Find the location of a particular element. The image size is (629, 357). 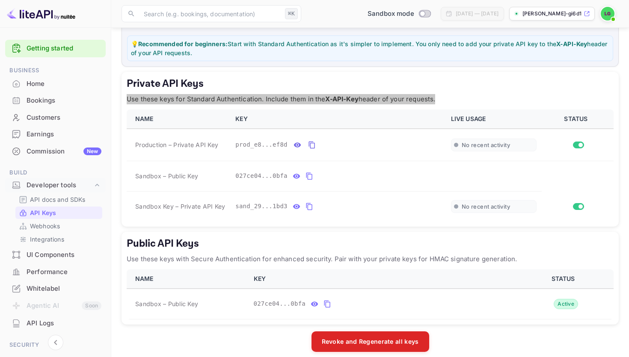

span: prod_e8...ef8d is located at coordinates (261, 145).